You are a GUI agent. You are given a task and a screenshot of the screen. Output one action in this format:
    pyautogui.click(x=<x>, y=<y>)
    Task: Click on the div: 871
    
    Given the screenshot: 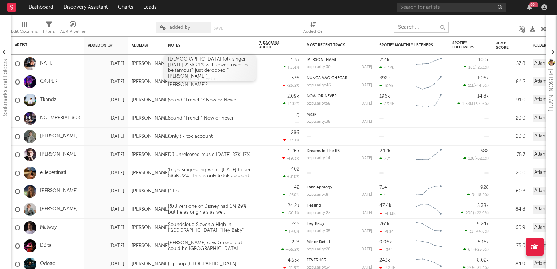 What is the action you would take?
    pyautogui.click(x=385, y=158)
    